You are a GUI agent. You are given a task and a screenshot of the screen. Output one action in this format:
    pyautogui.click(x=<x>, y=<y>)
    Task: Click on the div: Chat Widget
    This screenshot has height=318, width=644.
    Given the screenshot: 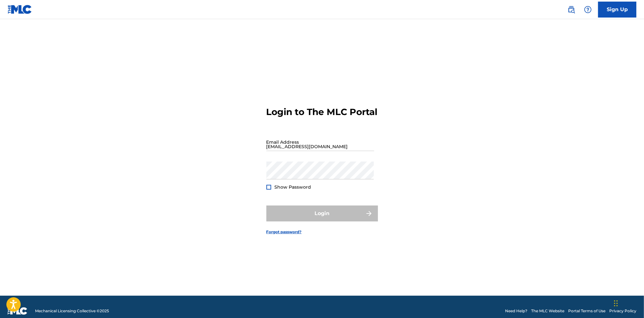 What is the action you would take?
    pyautogui.click(x=628, y=303)
    